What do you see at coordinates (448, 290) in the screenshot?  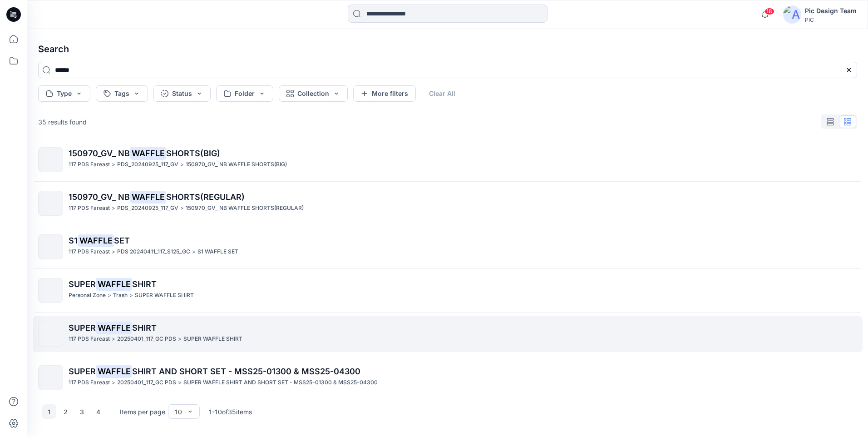 I see `a: SUPERWAFFLESHIRTPersonal Zone>Trash>SUPER WAFFLE SHIRT` at bounding box center [448, 290].